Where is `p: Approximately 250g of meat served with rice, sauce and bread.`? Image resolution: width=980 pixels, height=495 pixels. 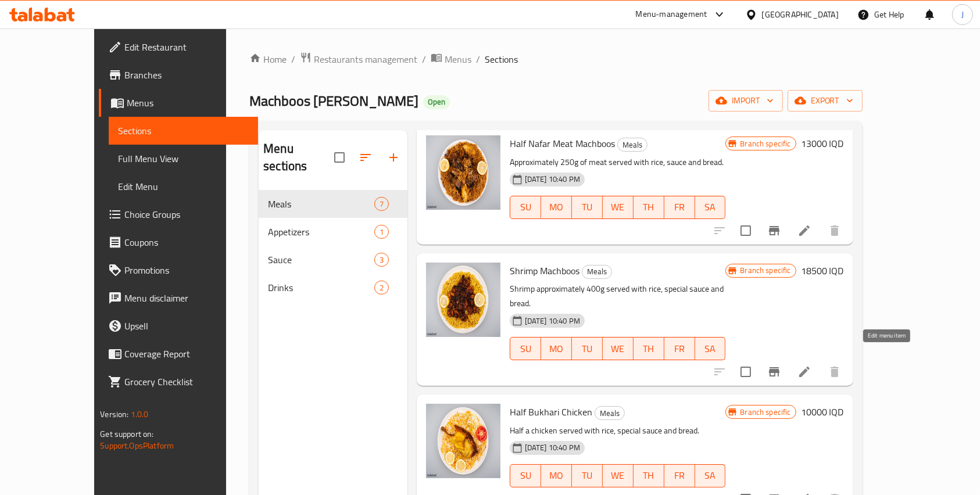 p: Approximately 250g of meat served with rice, sauce and bread. is located at coordinates (618, 162).